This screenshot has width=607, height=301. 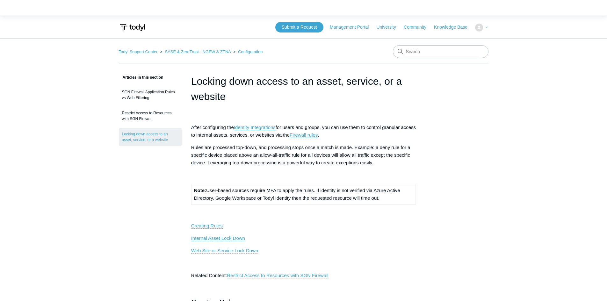 I want to click on a: Todyl Support Center, so click(x=138, y=52).